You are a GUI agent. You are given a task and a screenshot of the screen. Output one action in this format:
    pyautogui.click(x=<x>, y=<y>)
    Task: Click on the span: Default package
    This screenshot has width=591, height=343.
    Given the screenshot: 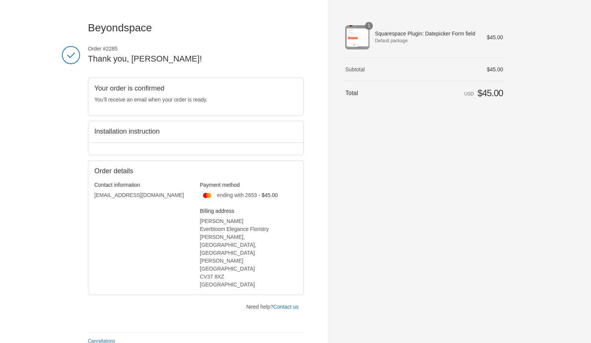 What is the action you would take?
    pyautogui.click(x=426, y=41)
    